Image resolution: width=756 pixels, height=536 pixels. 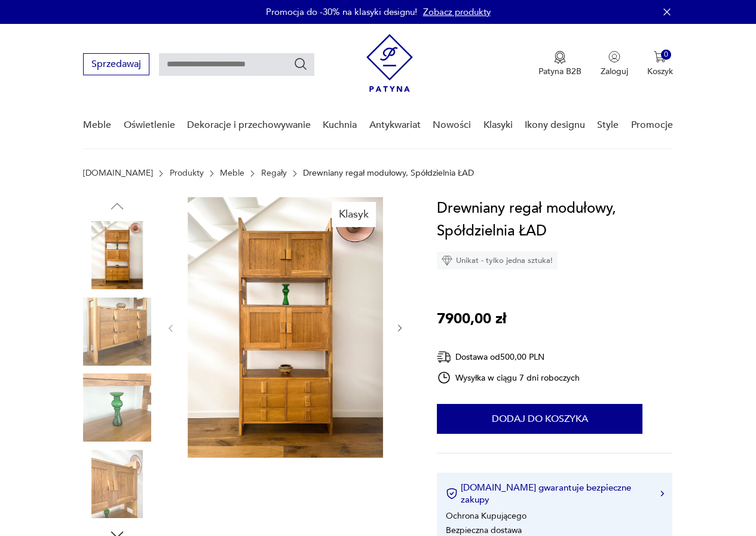 What do you see at coordinates (444, 357) in the screenshot?
I see `img: Ikona dostawy` at bounding box center [444, 357].